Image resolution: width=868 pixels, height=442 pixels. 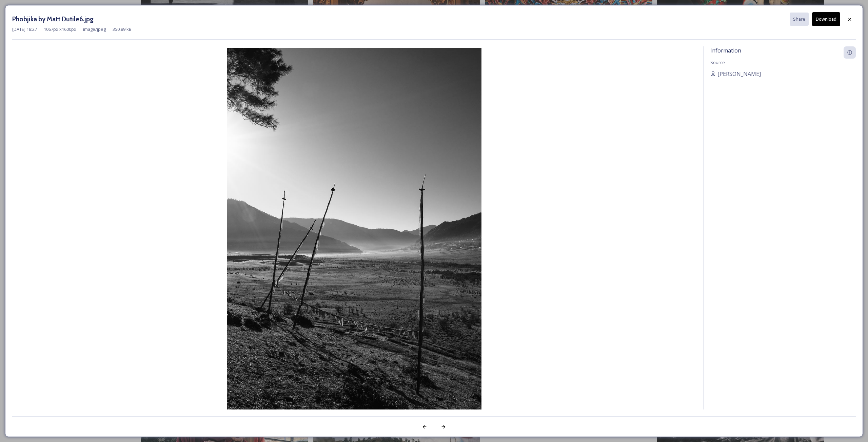 What do you see at coordinates (94, 30) in the screenshot?
I see `span: image/jpeg` at bounding box center [94, 30].